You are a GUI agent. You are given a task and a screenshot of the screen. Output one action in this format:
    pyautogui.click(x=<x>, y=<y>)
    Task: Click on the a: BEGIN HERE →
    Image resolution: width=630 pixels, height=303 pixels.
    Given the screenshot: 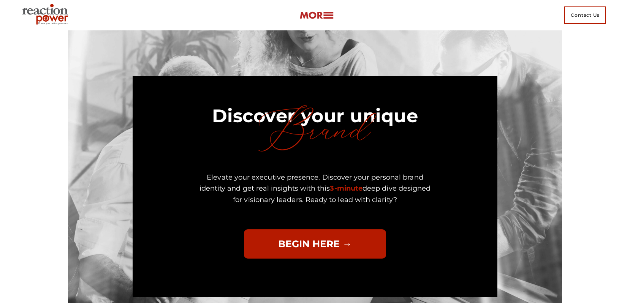 What is the action you would take?
    pyautogui.click(x=315, y=244)
    